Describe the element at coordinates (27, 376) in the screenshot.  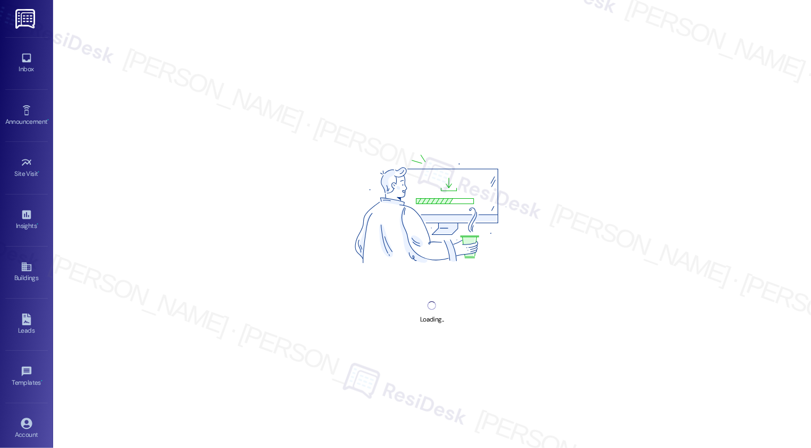
I see `a: Templates •` at that location.